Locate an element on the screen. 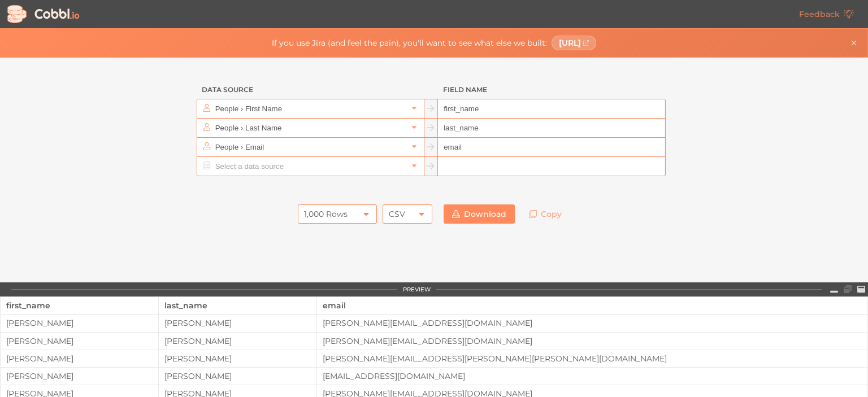 This screenshot has height=397, width=868. div: 1,000 Rows is located at coordinates (325, 214).